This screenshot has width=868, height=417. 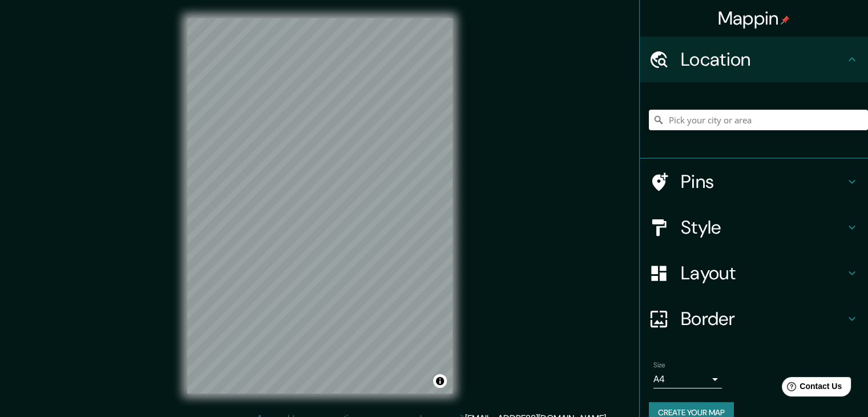 I want to click on button: Toggle attribution, so click(x=440, y=381).